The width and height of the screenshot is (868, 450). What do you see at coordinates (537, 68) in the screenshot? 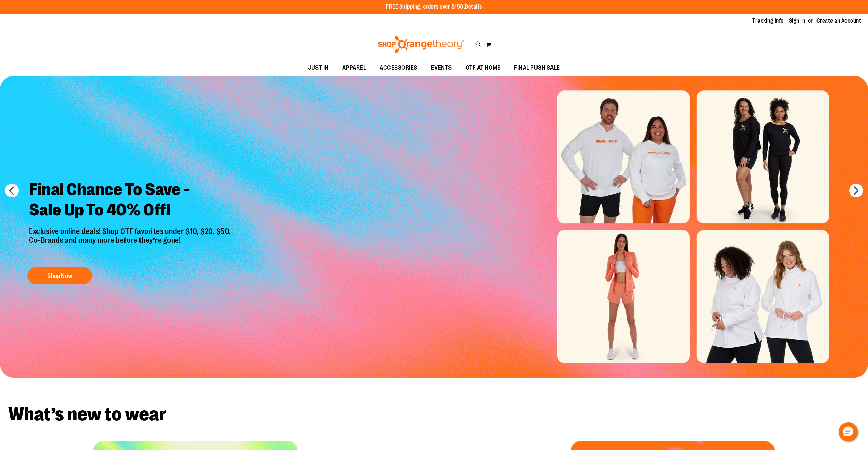
I see `span: FINAL PUSH SALE` at bounding box center [537, 68].